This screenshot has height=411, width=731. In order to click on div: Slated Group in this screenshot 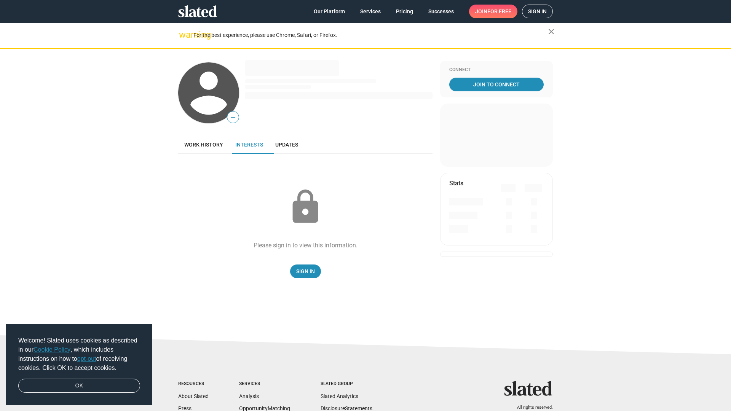, I will do `click(347, 384)`.